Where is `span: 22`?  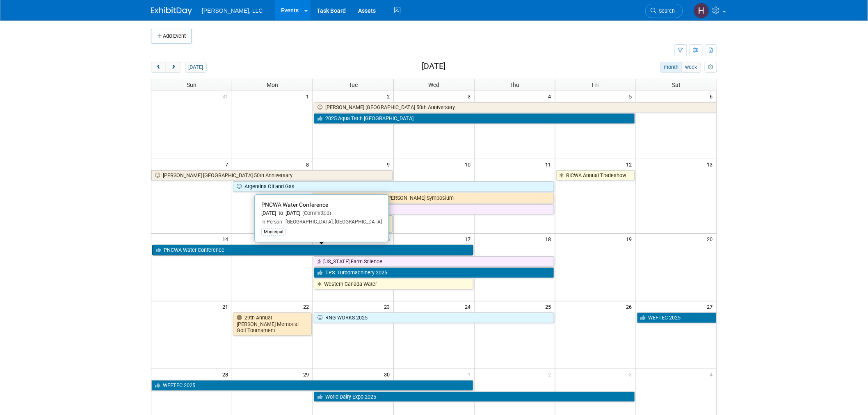 span: 22 is located at coordinates (307, 307).